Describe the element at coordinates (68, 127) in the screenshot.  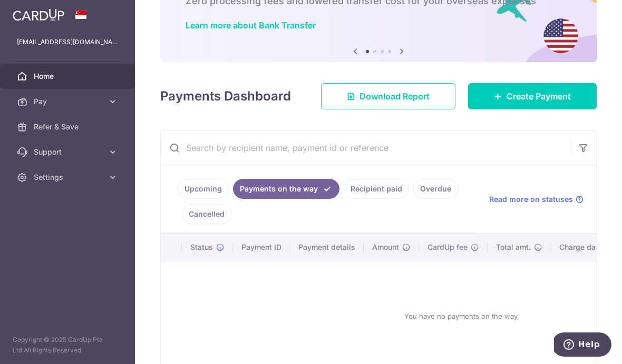
I see `span: Refer & Save` at that location.